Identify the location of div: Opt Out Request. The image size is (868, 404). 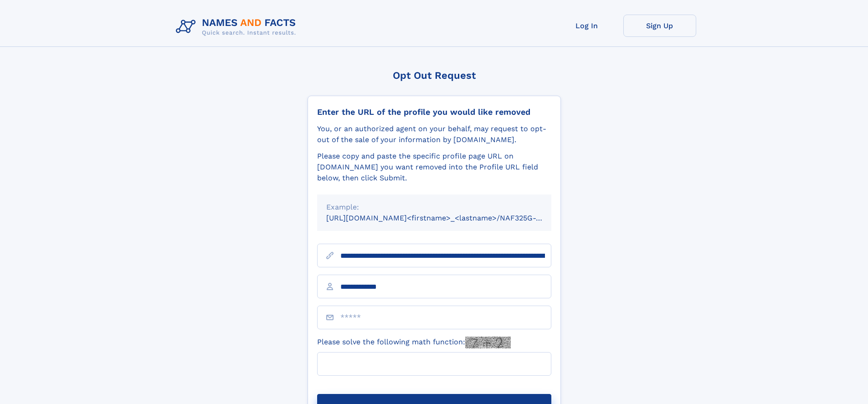
(434, 75).